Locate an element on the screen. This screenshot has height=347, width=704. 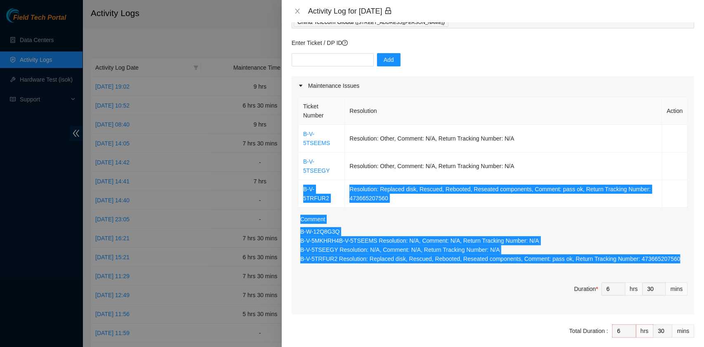
p: China Telecom Global ) is located at coordinates (371, 22).